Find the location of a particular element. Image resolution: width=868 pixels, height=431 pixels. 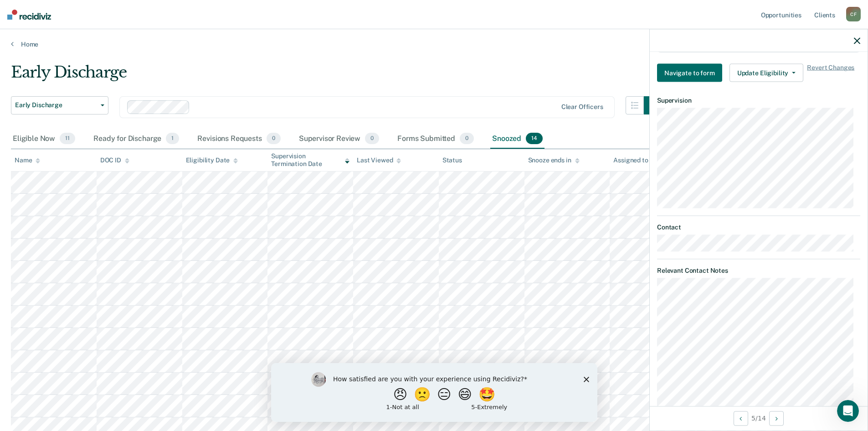

div: Status is located at coordinates (452, 160).